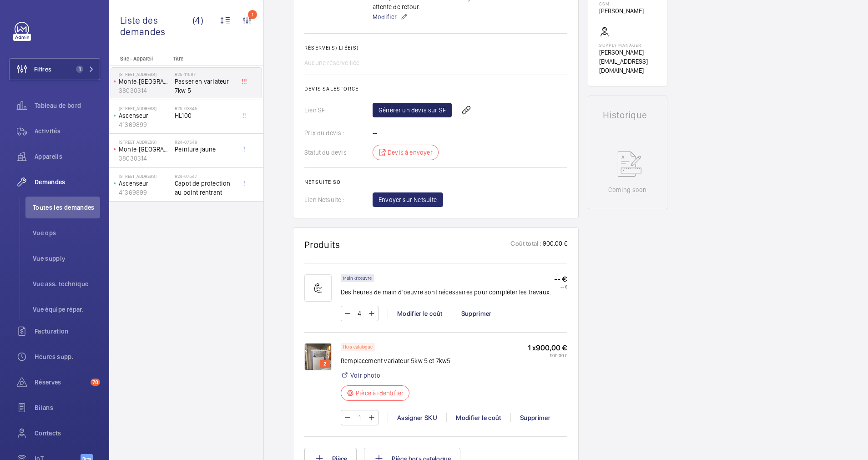 The image size is (868, 460). What do you see at coordinates (80, 69) in the screenshot?
I see `span: 1` at bounding box center [80, 69].